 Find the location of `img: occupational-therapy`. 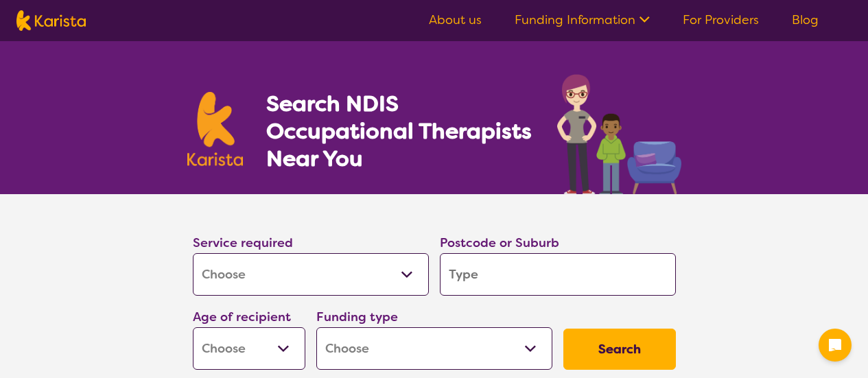

img: occupational-therapy is located at coordinates (619, 134).